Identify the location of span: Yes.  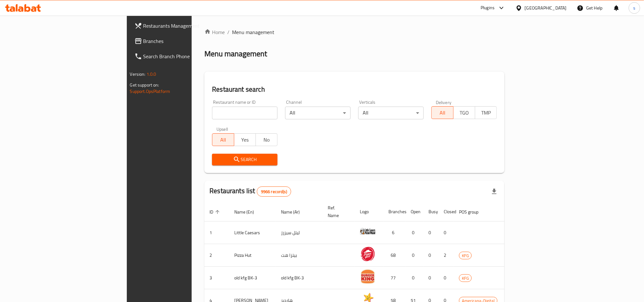
(245, 140).